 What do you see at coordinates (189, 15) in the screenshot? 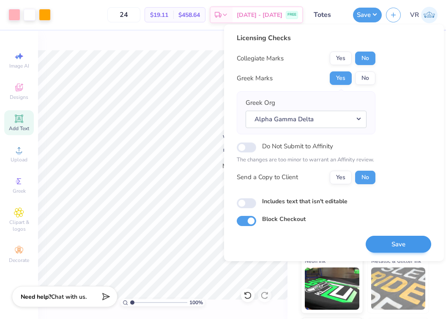
I see `span: $458.64` at bounding box center [189, 15].